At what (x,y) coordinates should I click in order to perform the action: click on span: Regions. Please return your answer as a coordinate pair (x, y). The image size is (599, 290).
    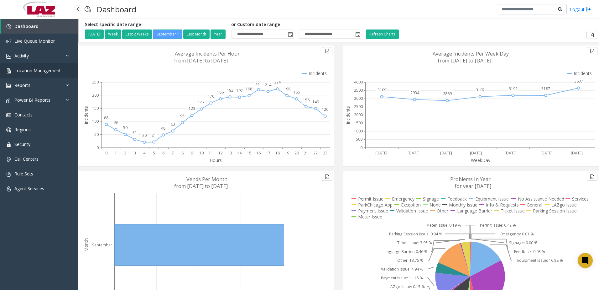
    Looking at the image, I should click on (23, 129).